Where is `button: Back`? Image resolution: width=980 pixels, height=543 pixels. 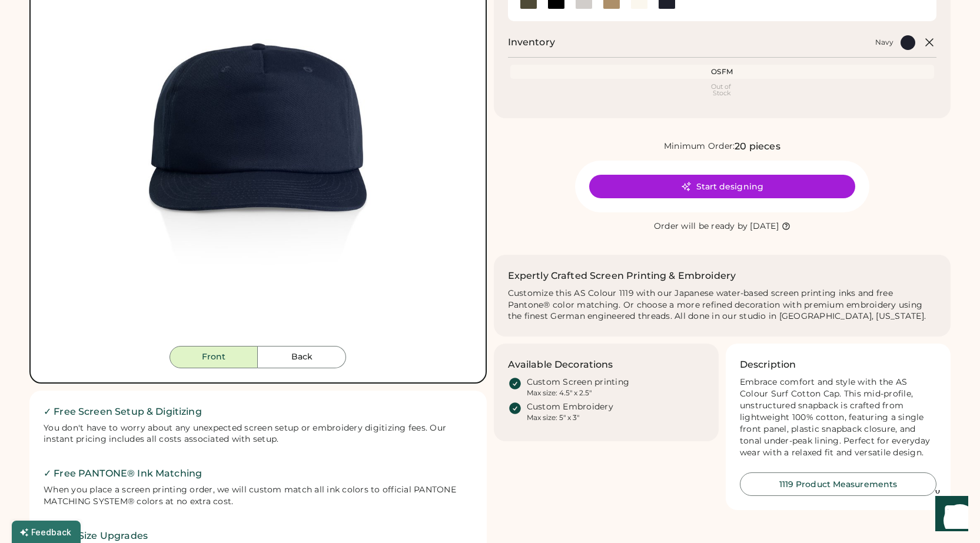 button: Back is located at coordinates (302, 357).